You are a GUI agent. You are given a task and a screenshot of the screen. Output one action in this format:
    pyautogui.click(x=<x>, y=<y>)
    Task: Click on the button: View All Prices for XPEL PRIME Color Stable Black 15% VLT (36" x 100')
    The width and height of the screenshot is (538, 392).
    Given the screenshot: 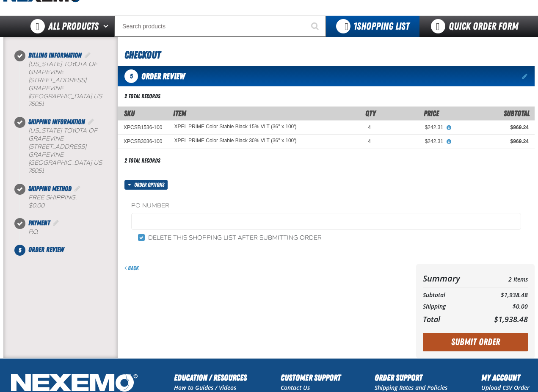 What is the action you would take?
    pyautogui.click(x=449, y=128)
    